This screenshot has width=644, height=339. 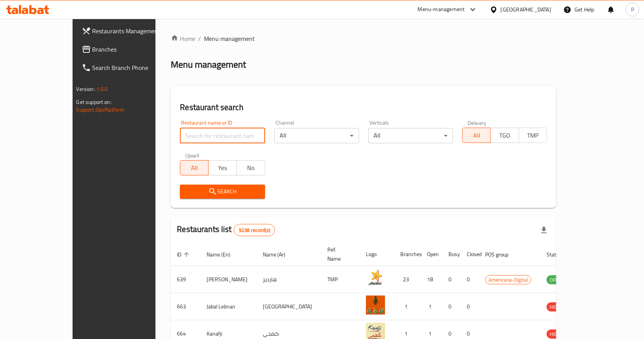 I want to click on span: Status, so click(x=559, y=255).